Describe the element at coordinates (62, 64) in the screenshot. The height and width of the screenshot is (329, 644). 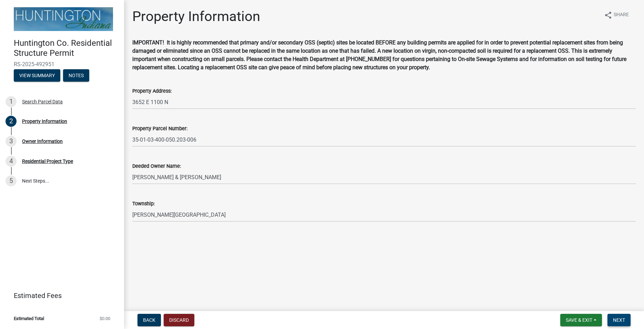
I see `span: RS-2025-492951` at that location.